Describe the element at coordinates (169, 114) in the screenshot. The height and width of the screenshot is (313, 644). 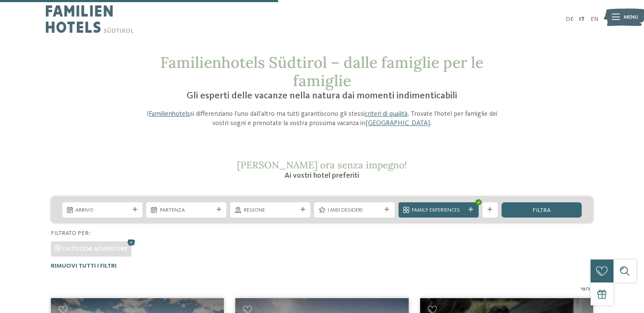
I see `a: Familienhotels` at that location.